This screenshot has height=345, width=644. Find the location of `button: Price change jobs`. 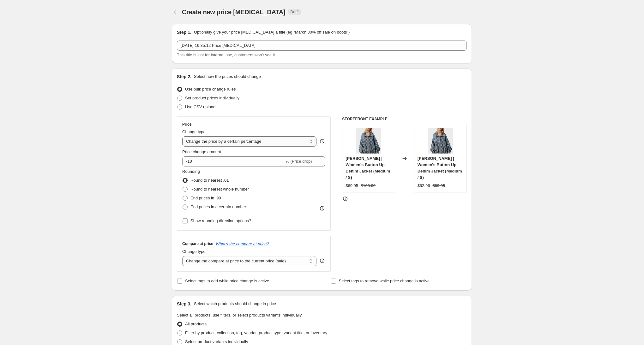

button: Price change jobs is located at coordinates (176, 12).